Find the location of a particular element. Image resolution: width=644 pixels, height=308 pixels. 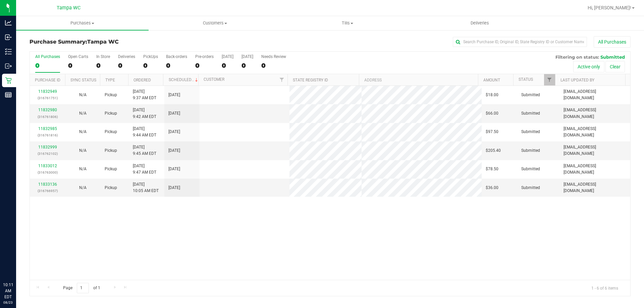

a: Customer is located at coordinates (214, 79).